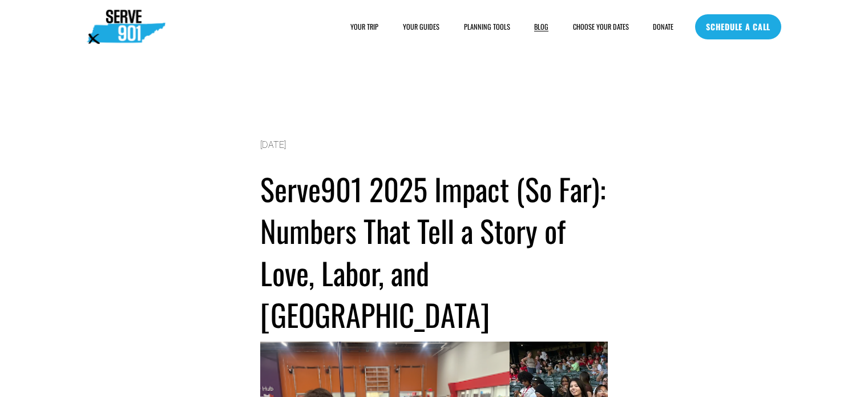 The image size is (868, 397). Describe the element at coordinates (738, 27) in the screenshot. I see `a: SCHEDULE A CALL` at that location.